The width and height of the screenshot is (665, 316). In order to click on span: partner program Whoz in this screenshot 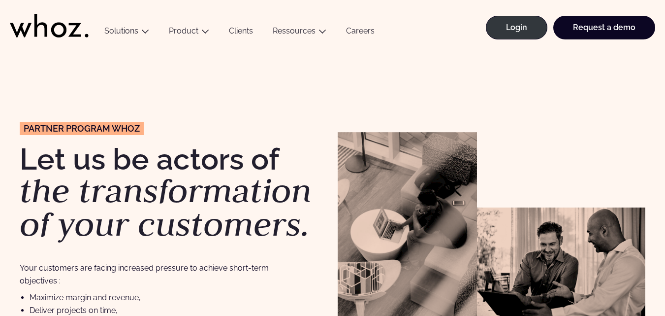, I will do `click(82, 129)`.